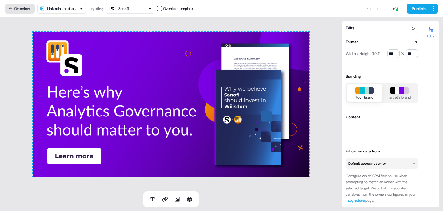  What do you see at coordinates (96, 9) in the screenshot?
I see `div: targeting` at bounding box center [96, 9].